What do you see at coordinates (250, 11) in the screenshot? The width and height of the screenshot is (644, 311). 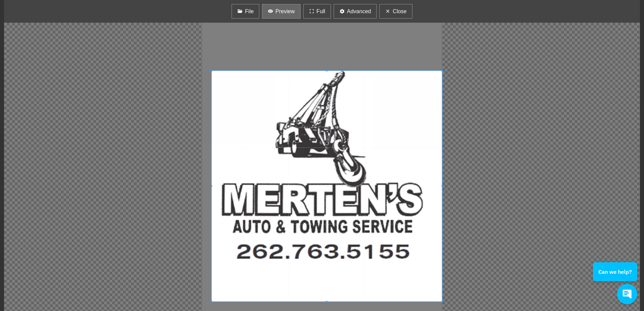 I see `span: File` at bounding box center [250, 11].